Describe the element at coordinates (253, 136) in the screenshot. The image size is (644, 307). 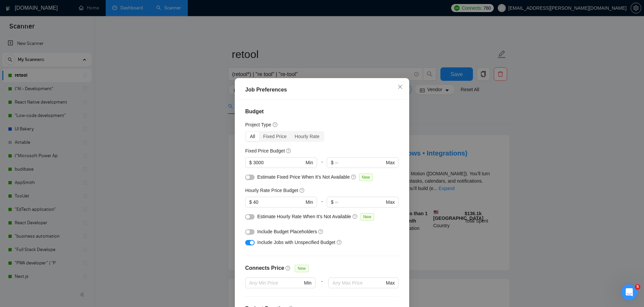
I see `div: All` at that location.